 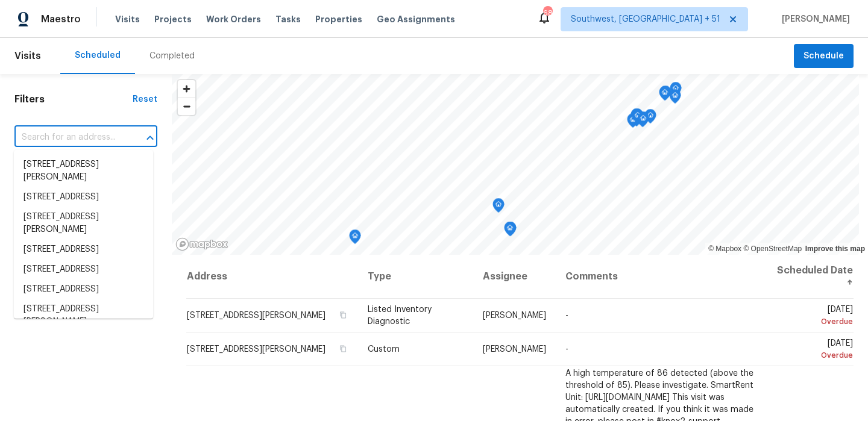 I want to click on a: Improve this map, so click(x=835, y=248).